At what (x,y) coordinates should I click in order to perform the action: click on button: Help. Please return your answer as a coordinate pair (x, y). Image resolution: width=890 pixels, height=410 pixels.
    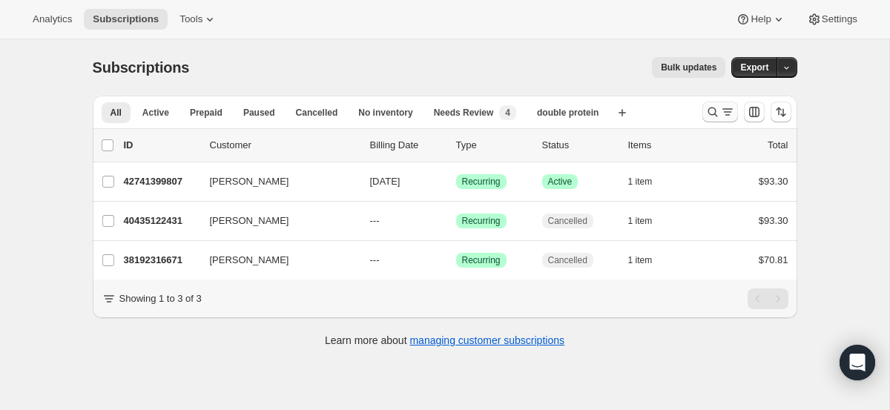
    Looking at the image, I should click on (760, 19).